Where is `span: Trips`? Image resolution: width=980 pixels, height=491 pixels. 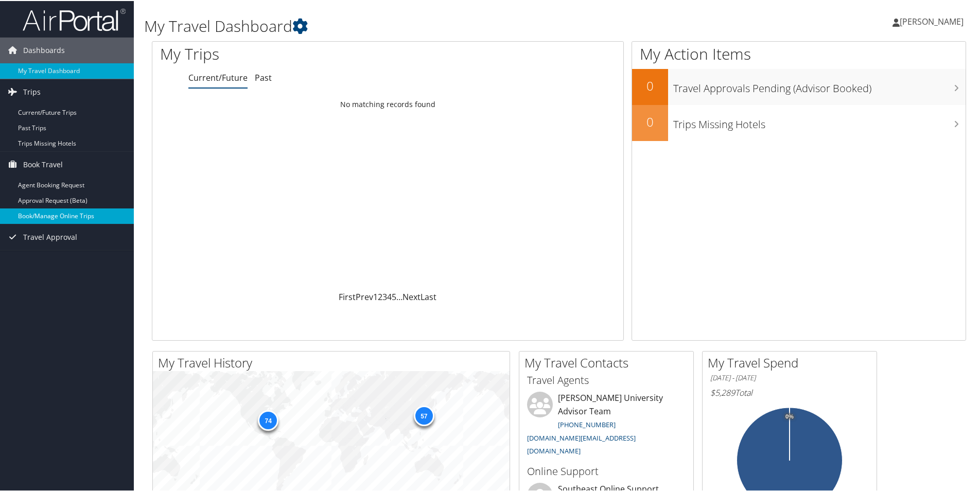 span: Trips is located at coordinates (32, 91).